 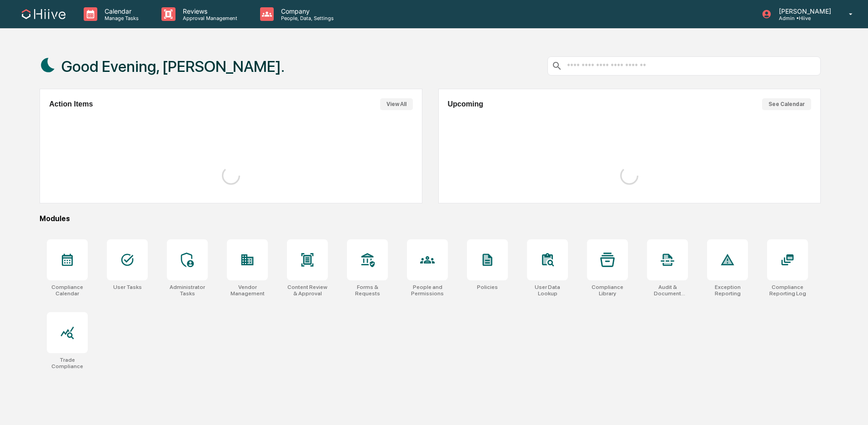 What do you see at coordinates (71, 104) in the screenshot?
I see `h2: Action Items` at bounding box center [71, 104].